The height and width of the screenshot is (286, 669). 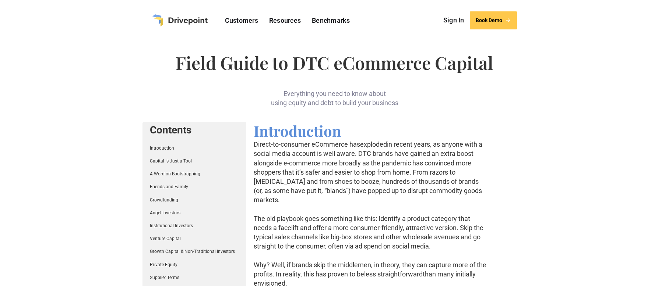 What do you see at coordinates (194, 130) in the screenshot?
I see `h5: Contents` at bounding box center [194, 130].